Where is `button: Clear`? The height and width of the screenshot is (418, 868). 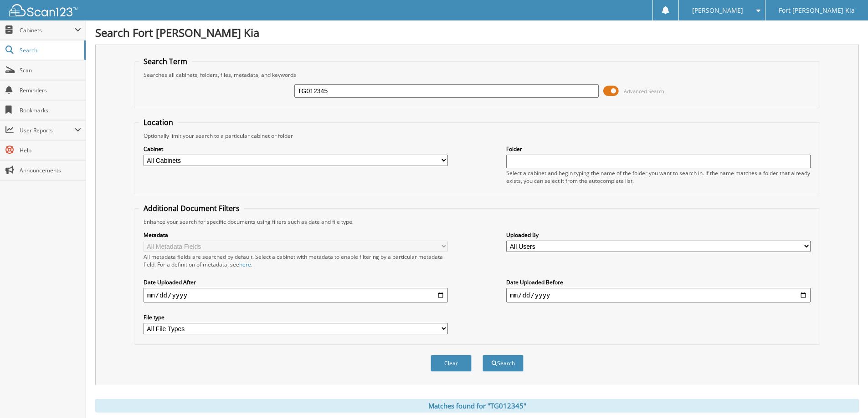
button: Clear is located at coordinates (451, 363).